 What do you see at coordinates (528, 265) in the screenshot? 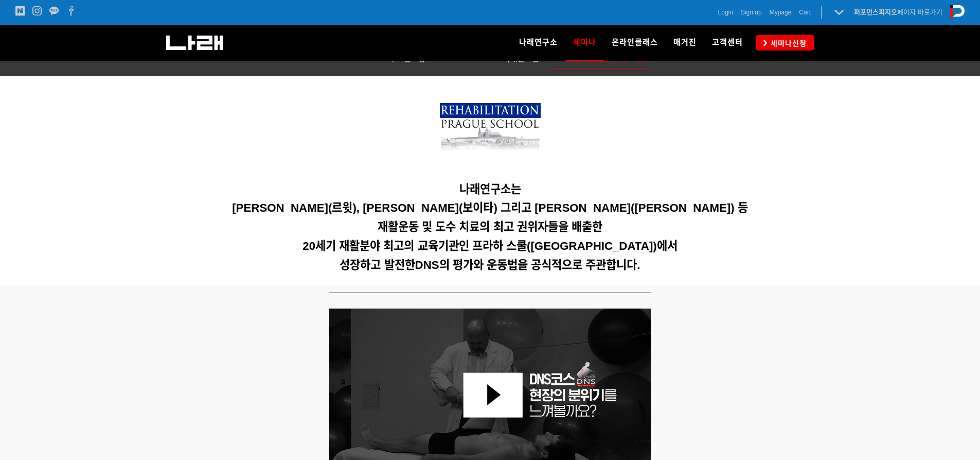
I see `span: DNS의 평가와 운동법을 공식적으로 주관합니다.` at bounding box center [528, 265].